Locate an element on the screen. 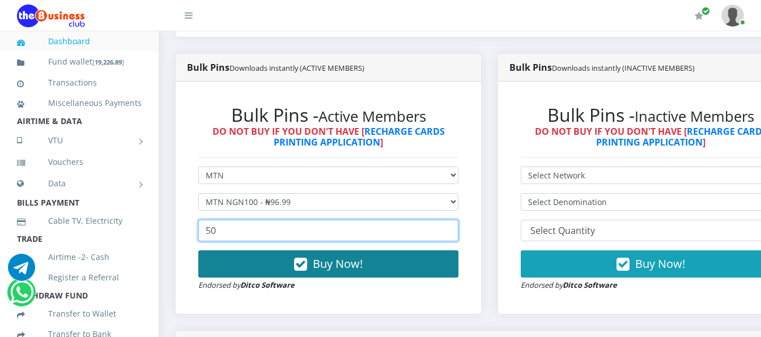 This screenshot has height=337, width=761. i: Renew/Upgrade Subscription is located at coordinates (699, 16).